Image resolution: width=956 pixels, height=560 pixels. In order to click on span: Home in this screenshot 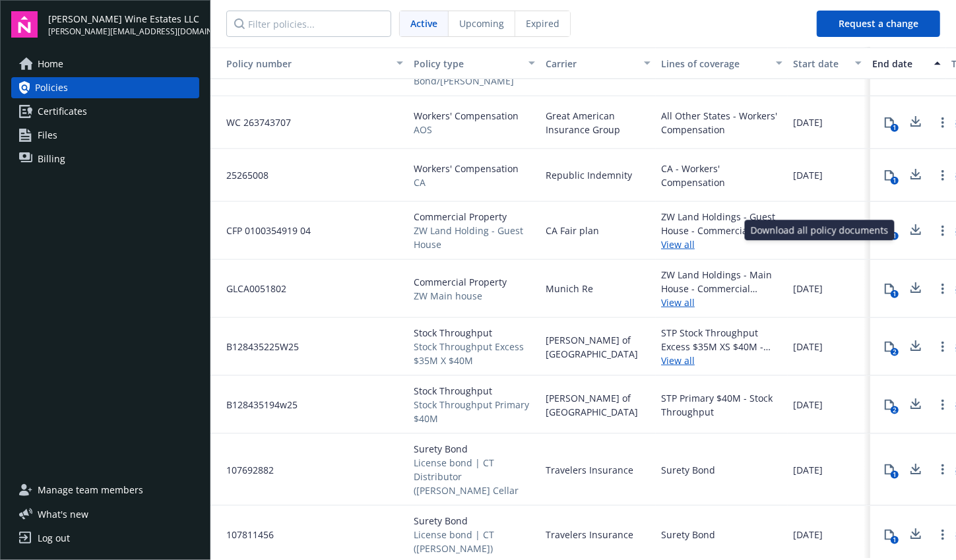, I will do `click(50, 64)`.